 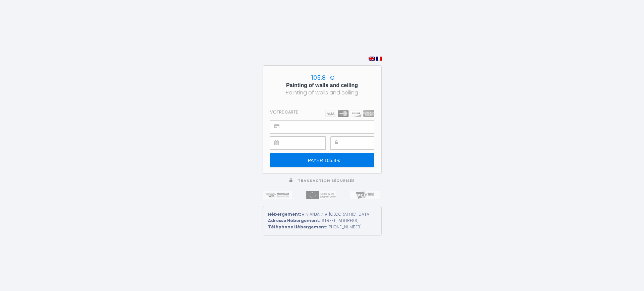 I want to click on input: PAYER 105.8 €, so click(x=322, y=160).